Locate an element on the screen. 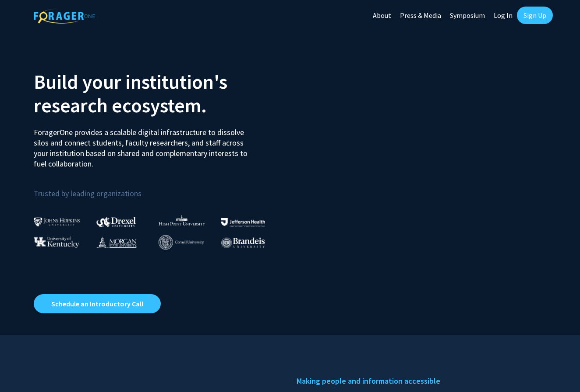  h5: Making people and information accessible is located at coordinates (422, 381).